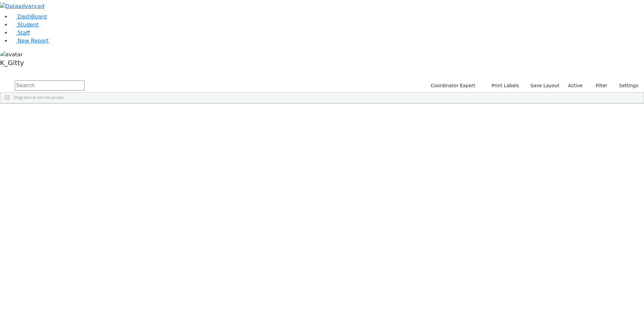 The height and width of the screenshot is (317, 644). What do you see at coordinates (575, 85) in the screenshot?
I see `label: Active` at bounding box center [575, 85].